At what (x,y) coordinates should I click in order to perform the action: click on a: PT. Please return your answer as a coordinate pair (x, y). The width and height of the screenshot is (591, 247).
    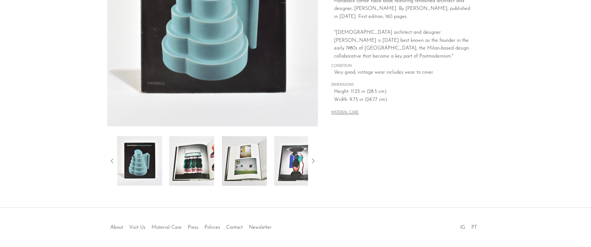
    Looking at the image, I should click on (474, 228).